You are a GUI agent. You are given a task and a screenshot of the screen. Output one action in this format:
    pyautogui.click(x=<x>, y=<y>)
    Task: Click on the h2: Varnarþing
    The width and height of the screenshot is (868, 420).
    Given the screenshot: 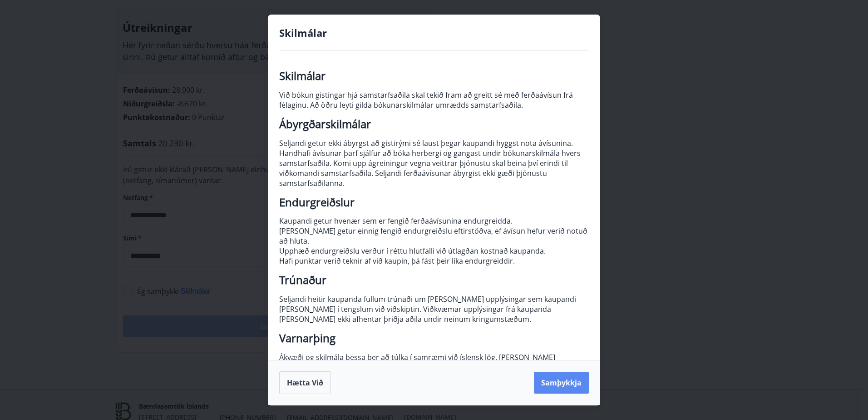 What is the action you would take?
    pyautogui.click(x=434, y=338)
    